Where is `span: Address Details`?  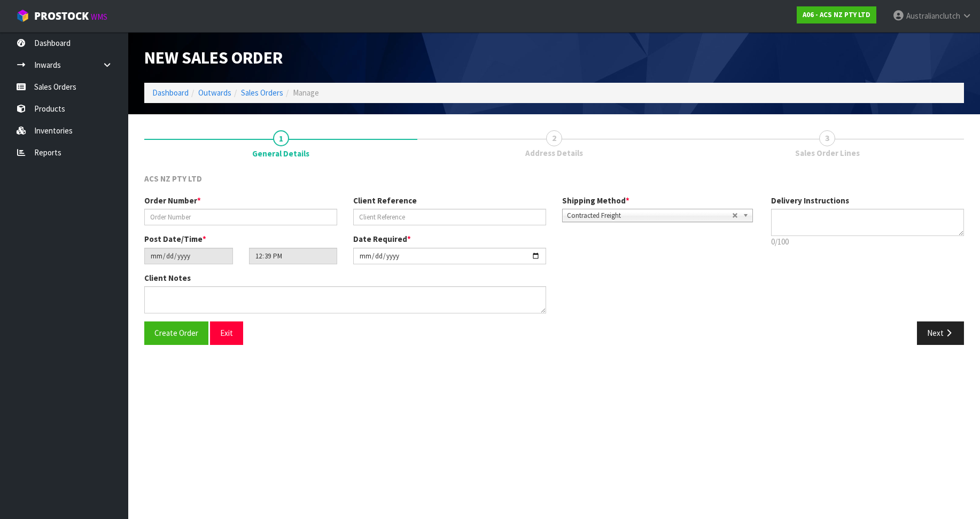 span: Address Details is located at coordinates (554, 153).